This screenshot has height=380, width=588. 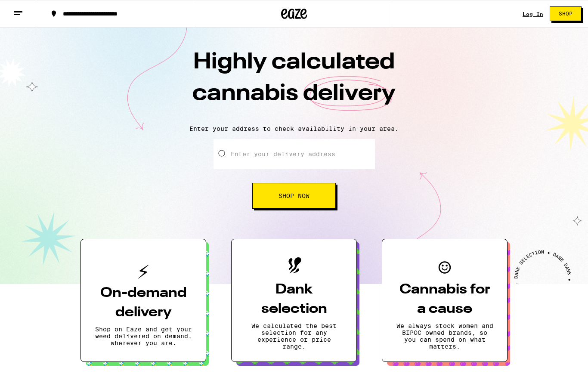 What do you see at coordinates (566, 14) in the screenshot?
I see `span: Shop` at bounding box center [566, 14].